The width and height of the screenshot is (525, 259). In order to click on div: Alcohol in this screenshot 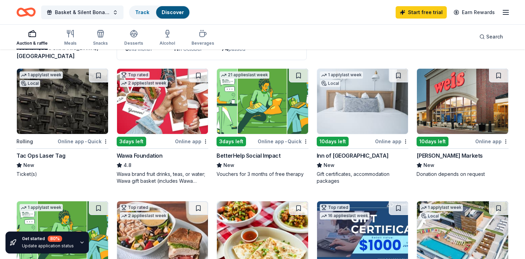, I will do `click(167, 43)`.